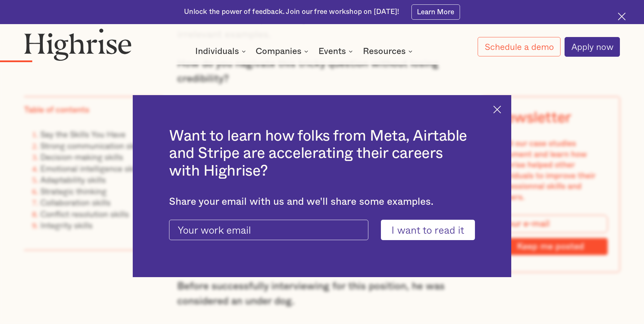 Image resolution: width=644 pixels, height=324 pixels. I want to click on a: Learn More, so click(435, 12).